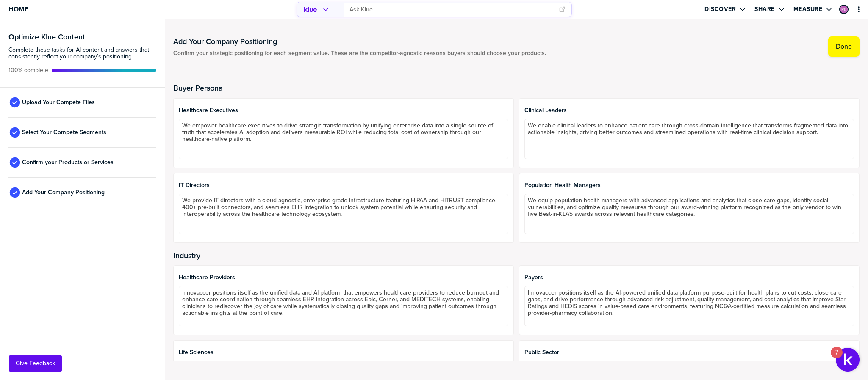 This screenshot has height=380, width=868. What do you see at coordinates (848, 360) in the screenshot?
I see `button: Open Resource Center, 7 new notifications` at bounding box center [848, 360].